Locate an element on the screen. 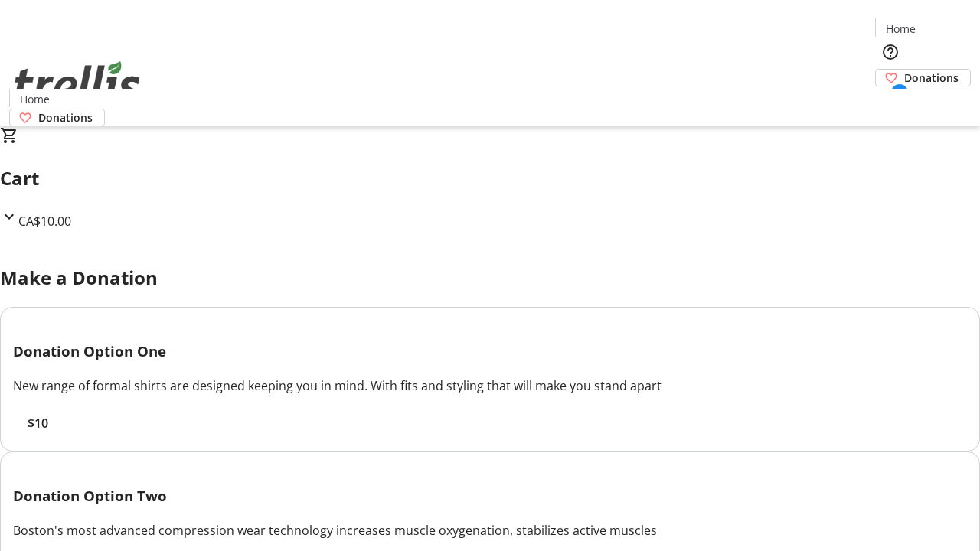 The height and width of the screenshot is (551, 980). h3: Donation Option One is located at coordinates (490, 351).